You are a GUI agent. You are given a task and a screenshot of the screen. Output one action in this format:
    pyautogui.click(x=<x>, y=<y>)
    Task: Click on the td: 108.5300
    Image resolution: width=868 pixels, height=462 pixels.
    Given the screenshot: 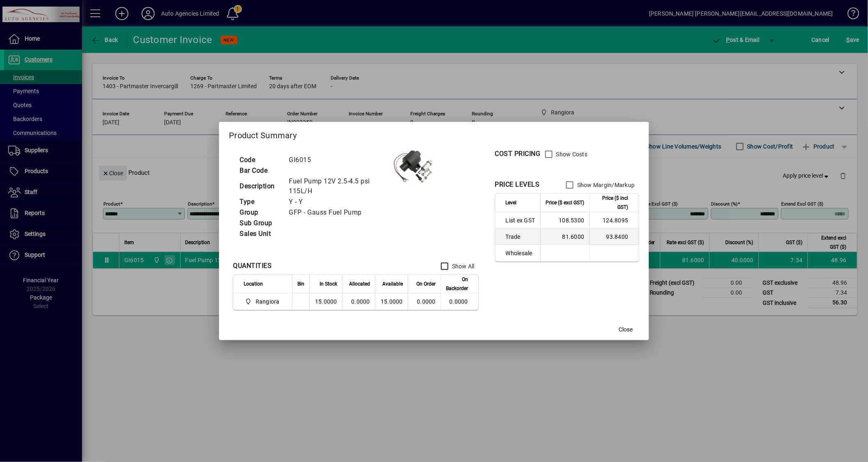 What is the action you would take?
    pyautogui.click(x=565, y=220)
    